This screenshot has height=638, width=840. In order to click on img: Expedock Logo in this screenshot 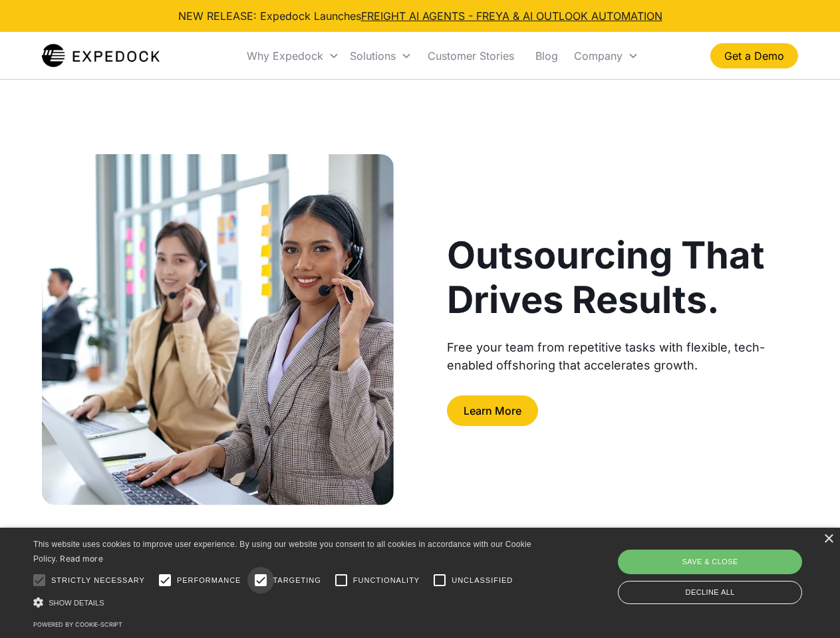, I will do `click(100, 56)`.